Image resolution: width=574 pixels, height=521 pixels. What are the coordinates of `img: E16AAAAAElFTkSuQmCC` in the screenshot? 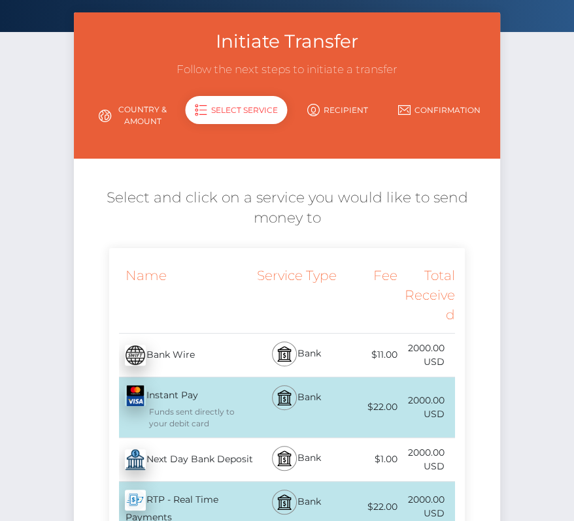 It's located at (135, 355).